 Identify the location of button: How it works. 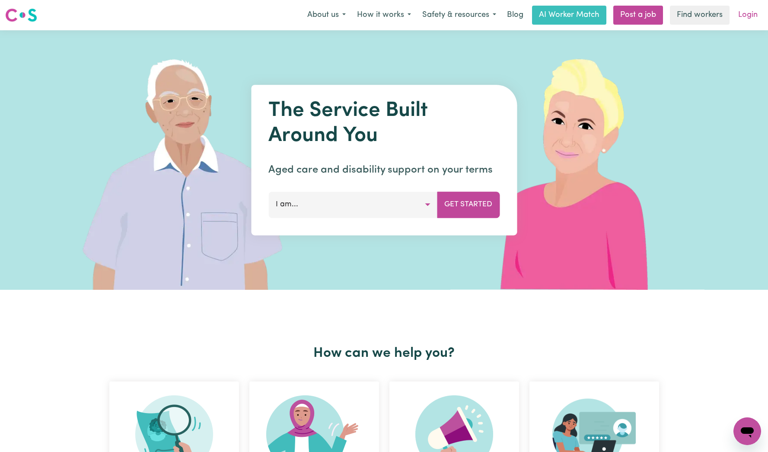
(384, 15).